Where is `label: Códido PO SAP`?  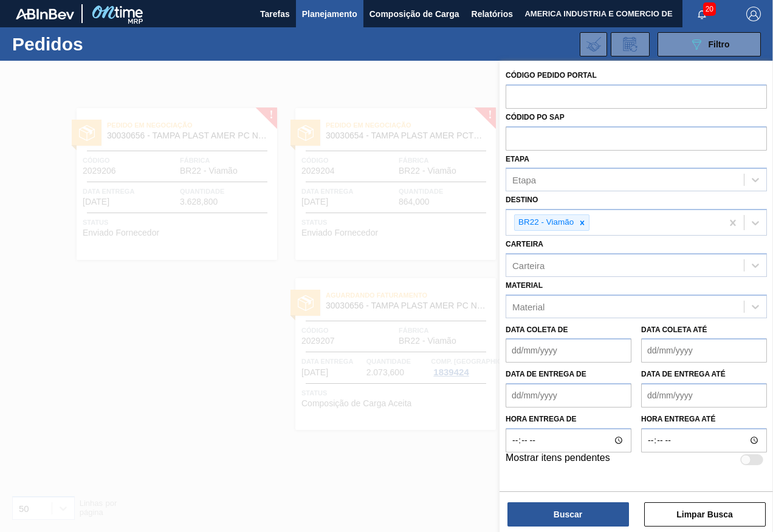 label: Códido PO SAP is located at coordinates (534, 117).